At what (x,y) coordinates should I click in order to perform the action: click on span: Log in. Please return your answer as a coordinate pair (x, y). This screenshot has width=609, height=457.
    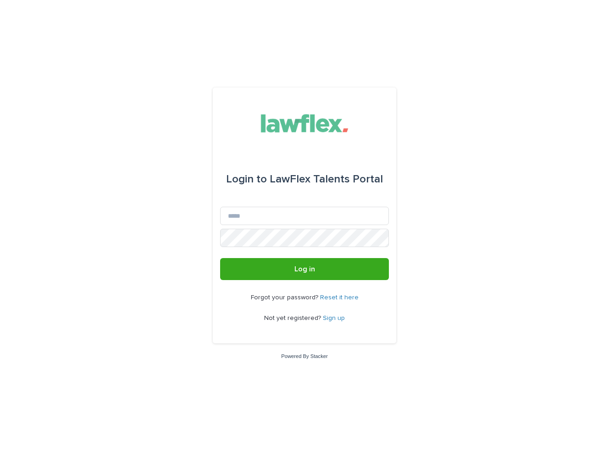
    Looking at the image, I should click on (304, 269).